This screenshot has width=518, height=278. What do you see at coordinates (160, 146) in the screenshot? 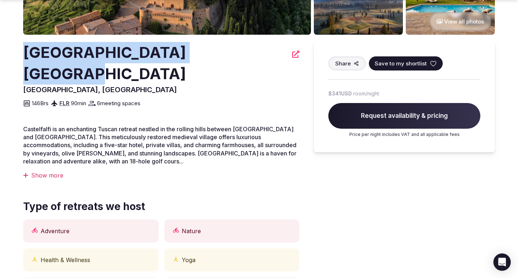
I see `span: Castelfalfi is an enchanting Tuscan retreat nestled in the rolling hills between [GEOGRAPHIC_DATA...` at bounding box center [160, 146].